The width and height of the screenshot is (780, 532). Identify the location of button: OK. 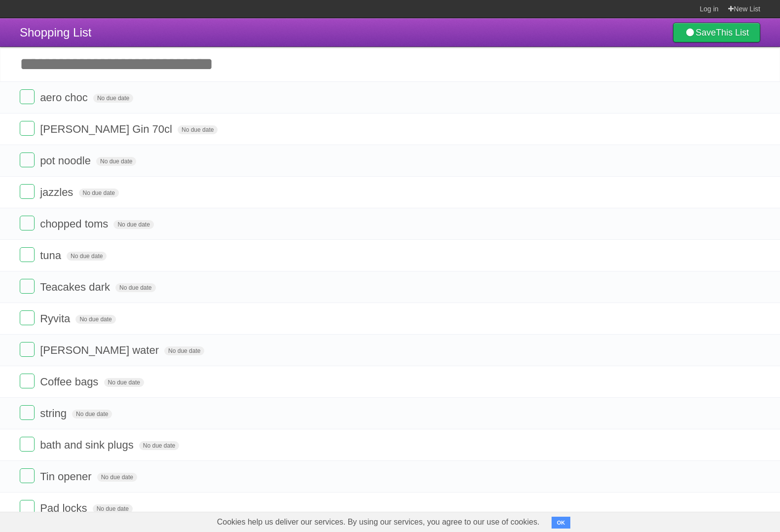
(561, 523).